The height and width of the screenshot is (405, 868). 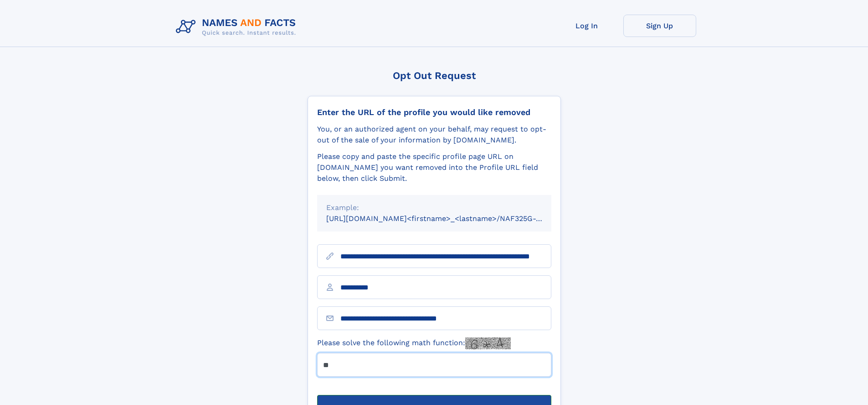 I want to click on a: Log In, so click(x=587, y=25).